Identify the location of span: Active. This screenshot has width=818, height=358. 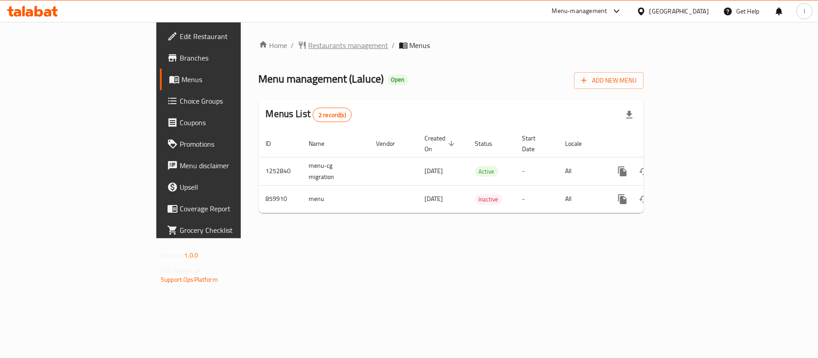
(486, 172).